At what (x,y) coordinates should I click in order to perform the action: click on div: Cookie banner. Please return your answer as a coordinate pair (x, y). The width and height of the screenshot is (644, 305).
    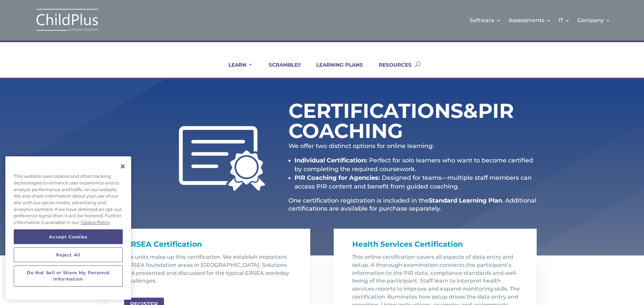
    Looking at the image, I should click on (68, 229).